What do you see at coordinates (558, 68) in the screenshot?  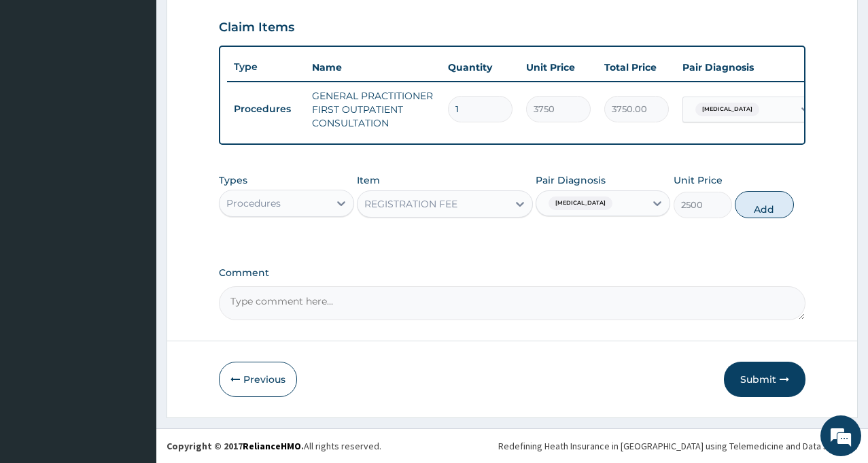 I see `th: Unit Price` at bounding box center [558, 68].